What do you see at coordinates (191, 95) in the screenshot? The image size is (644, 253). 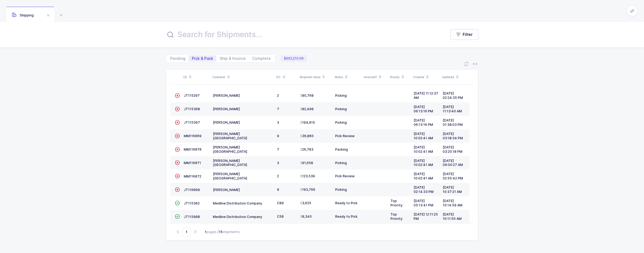 I see `span: JT115297` at bounding box center [191, 95].